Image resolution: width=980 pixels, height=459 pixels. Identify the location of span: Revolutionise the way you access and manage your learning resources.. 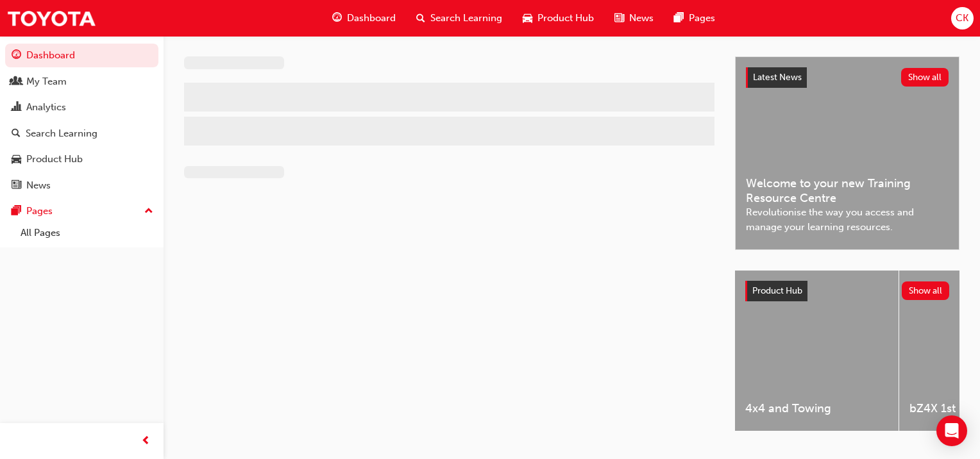
(847, 219).